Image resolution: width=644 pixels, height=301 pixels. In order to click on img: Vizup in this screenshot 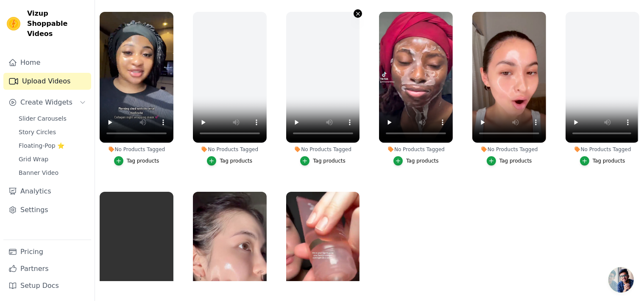, I will do `click(13, 24)`.